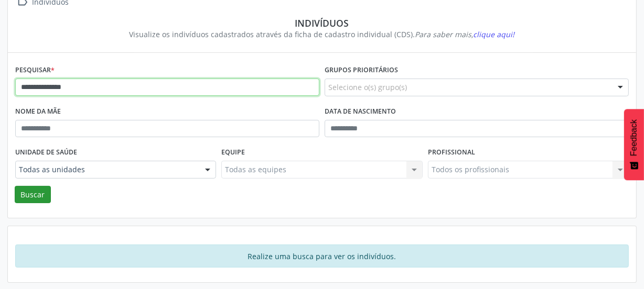 The image size is (644, 289). What do you see at coordinates (495, 34) in the screenshot?
I see `span: clique aqui!` at bounding box center [495, 34].